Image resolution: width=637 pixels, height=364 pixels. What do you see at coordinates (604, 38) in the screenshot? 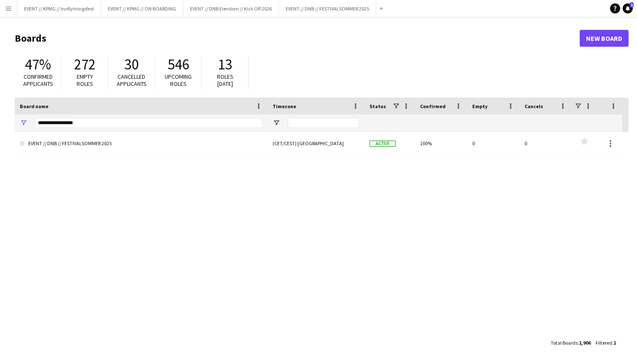
I see `a: New Board` at bounding box center [604, 38].